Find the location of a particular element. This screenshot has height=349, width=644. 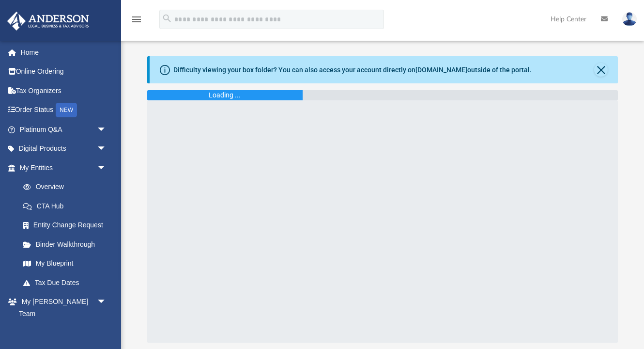

div: Loading ... is located at coordinates (225, 95).